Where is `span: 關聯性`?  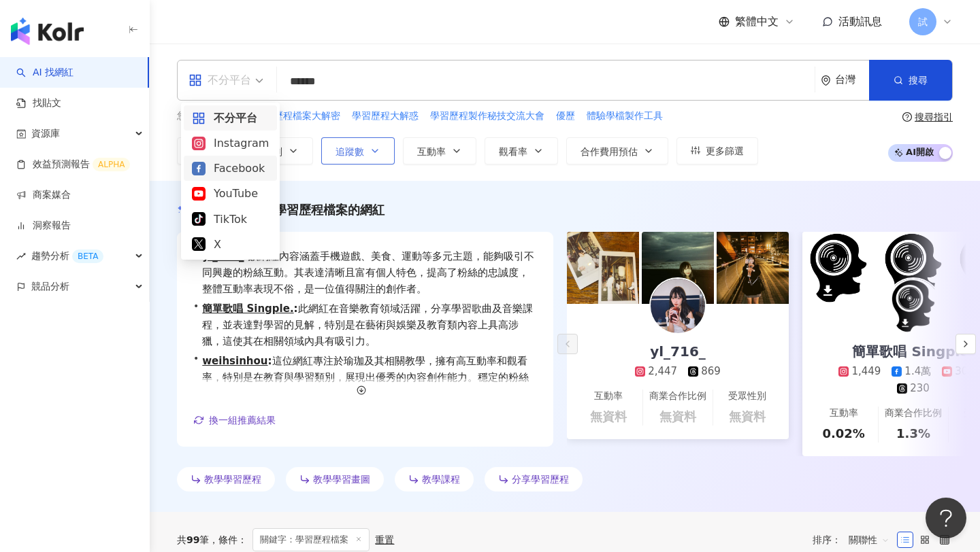 span: 關聯性 is located at coordinates (869, 540).